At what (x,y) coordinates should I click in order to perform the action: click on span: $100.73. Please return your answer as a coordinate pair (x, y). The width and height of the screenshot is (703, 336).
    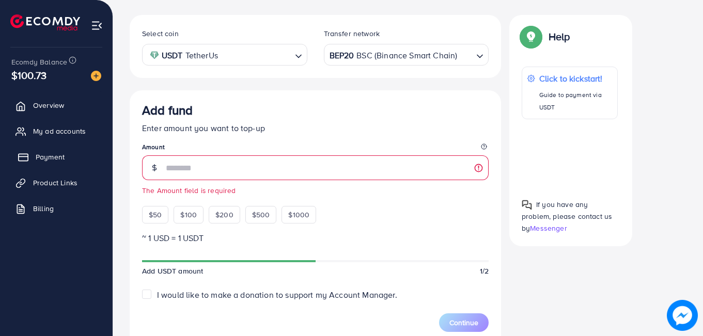
    Looking at the image, I should click on (29, 75).